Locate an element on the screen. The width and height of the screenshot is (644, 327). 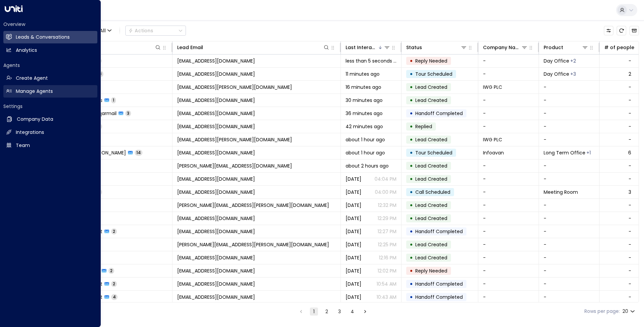
span: Refresh is located at coordinates (622, 30).